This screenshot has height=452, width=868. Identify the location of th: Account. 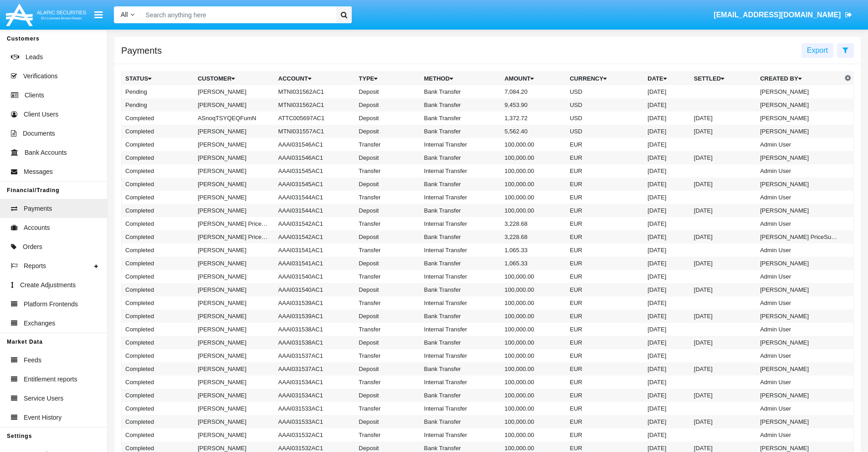
(315, 79).